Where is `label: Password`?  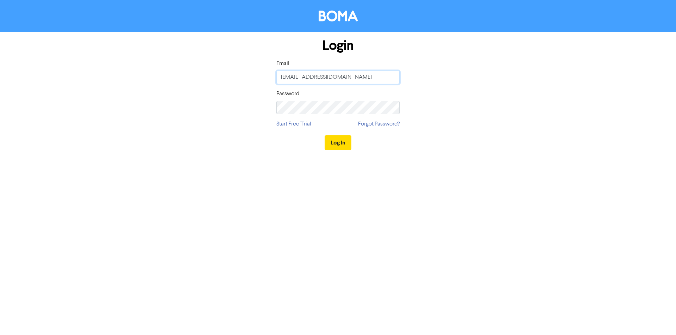
label: Password is located at coordinates (287, 94).